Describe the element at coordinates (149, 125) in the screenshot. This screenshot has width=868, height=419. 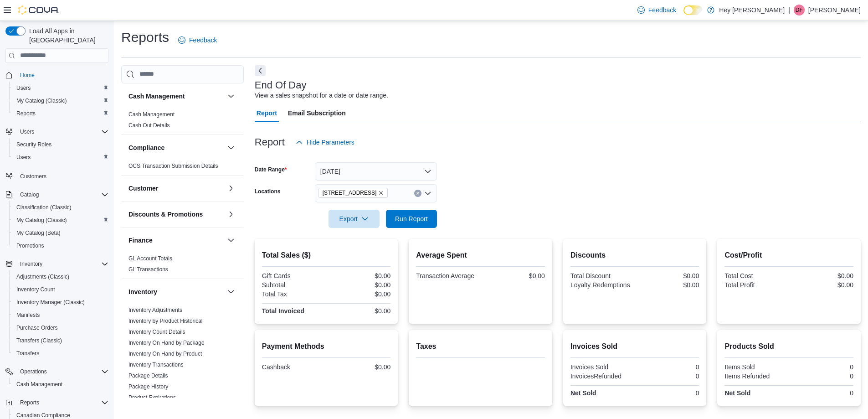
I see `span: Cash Out Details` at that location.